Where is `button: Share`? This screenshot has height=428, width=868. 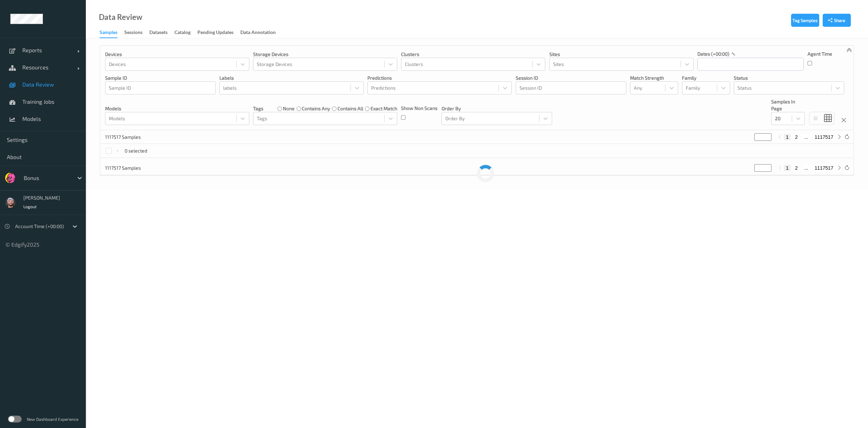
button: Share is located at coordinates (837, 20).